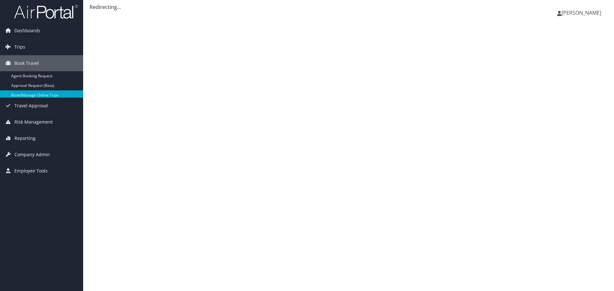 This screenshot has height=291, width=614. What do you see at coordinates (20, 47) in the screenshot?
I see `span: Trips` at bounding box center [20, 47].